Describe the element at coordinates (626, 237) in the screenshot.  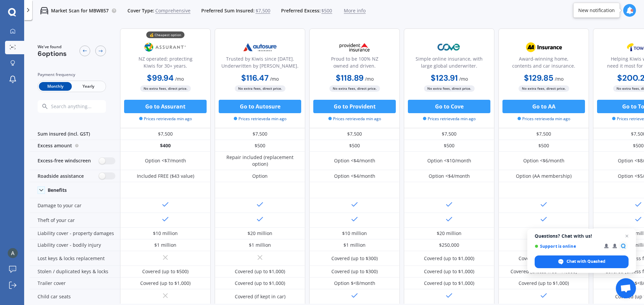
I see `span: Close chat` at that location.